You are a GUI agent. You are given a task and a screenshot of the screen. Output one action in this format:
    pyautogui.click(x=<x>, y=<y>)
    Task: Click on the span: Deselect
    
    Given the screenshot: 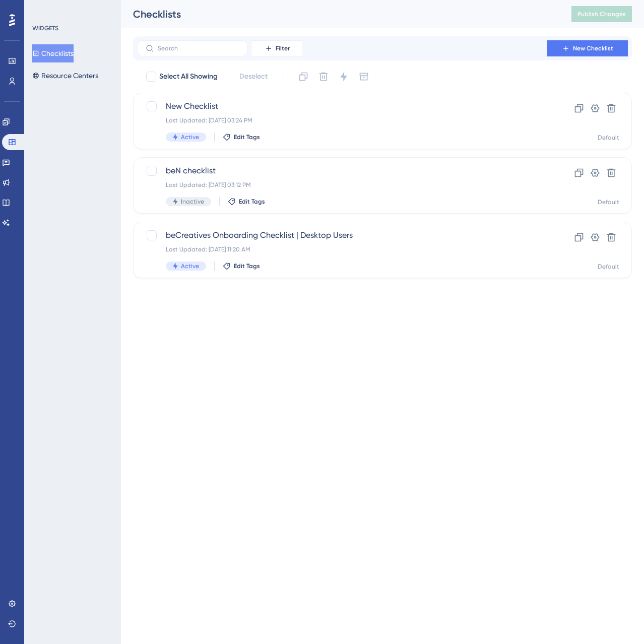 What is the action you would take?
    pyautogui.click(x=254, y=77)
    